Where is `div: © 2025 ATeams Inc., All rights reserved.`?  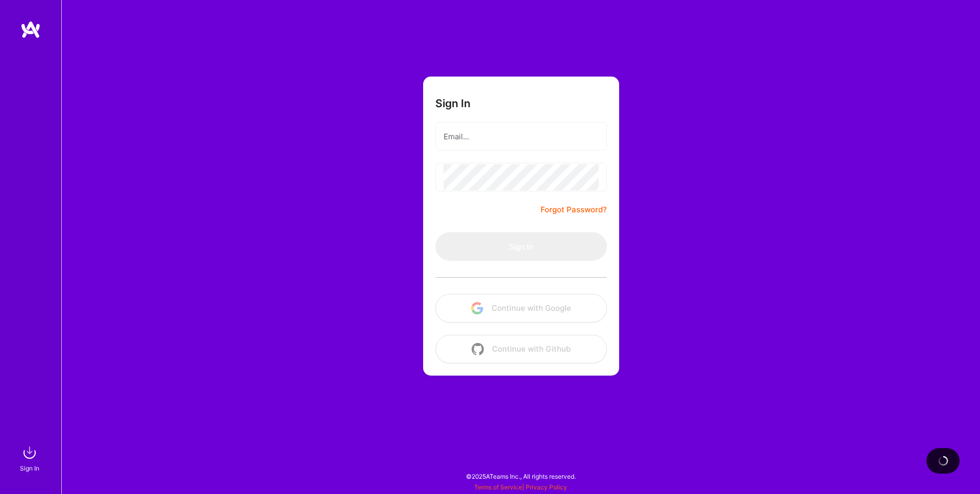 div: © 2025 ATeams Inc., All rights reserved. is located at coordinates (520, 476).